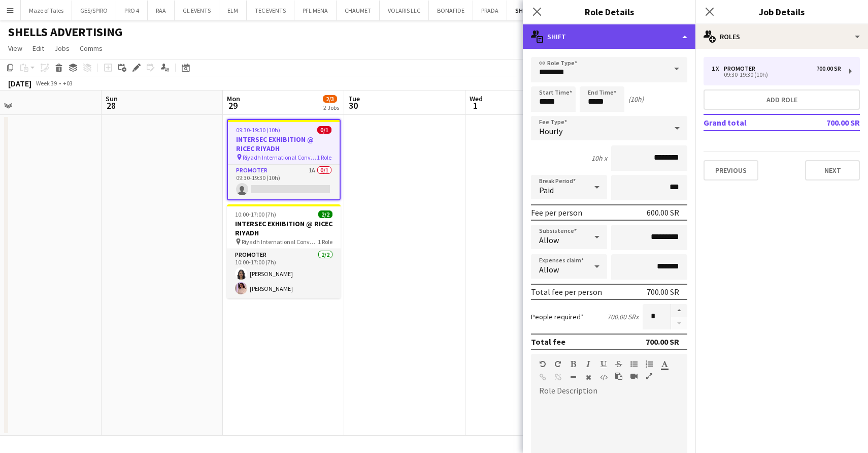 This screenshot has height=453, width=868. Describe the element at coordinates (634, 364) in the screenshot. I see `button: Unordered List` at that location.